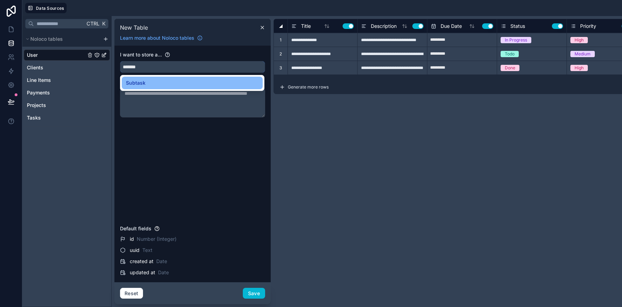 The image size is (622, 307). I want to click on span: Data Sources, so click(50, 8).